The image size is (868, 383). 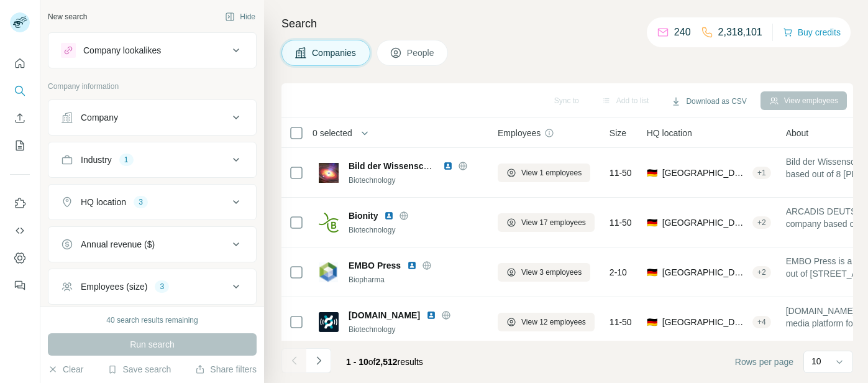 I want to click on div: New search, so click(x=67, y=17).